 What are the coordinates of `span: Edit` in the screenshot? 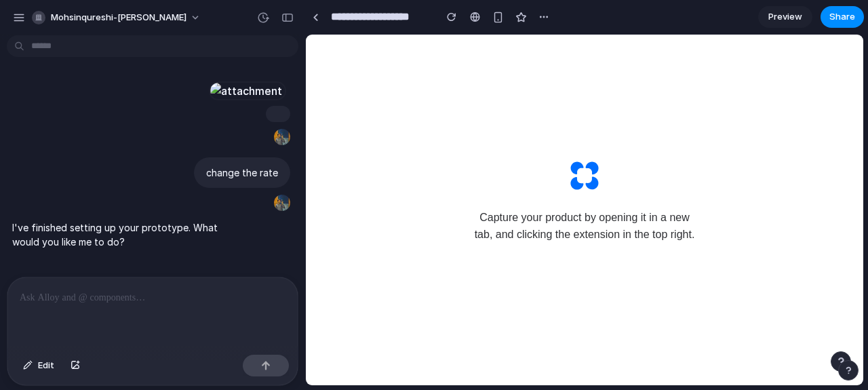 It's located at (46, 366).